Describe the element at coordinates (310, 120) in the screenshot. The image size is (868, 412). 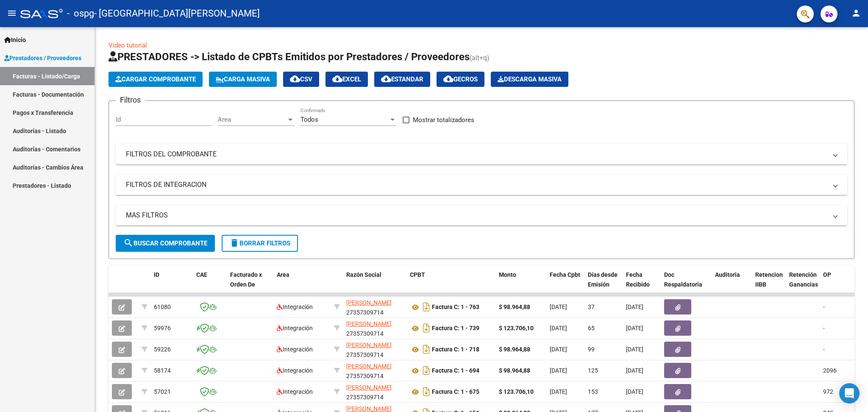
I see `span: Todos` at that location.